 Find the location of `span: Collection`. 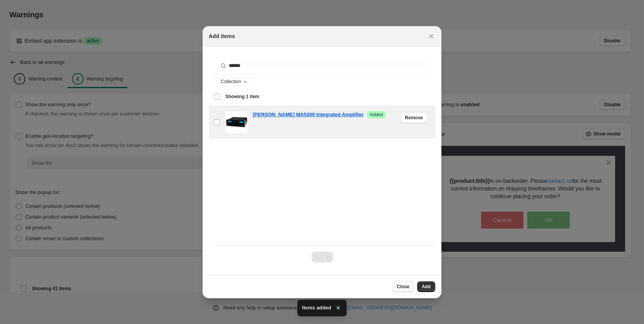

span: Collection is located at coordinates (231, 82).